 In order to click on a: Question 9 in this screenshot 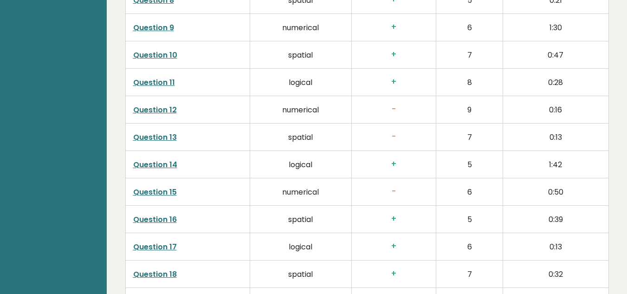, I will do `click(154, 27)`.